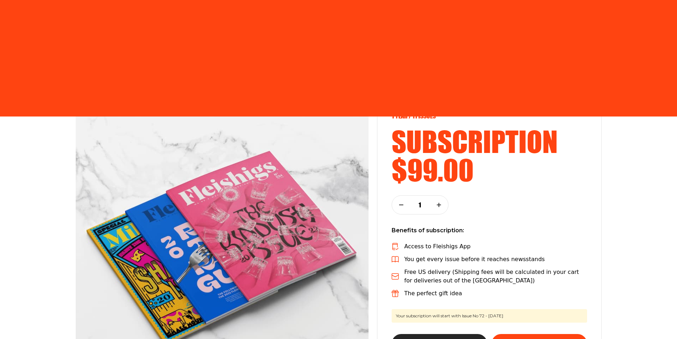  I want to click on h2: subscription, so click(489, 141).